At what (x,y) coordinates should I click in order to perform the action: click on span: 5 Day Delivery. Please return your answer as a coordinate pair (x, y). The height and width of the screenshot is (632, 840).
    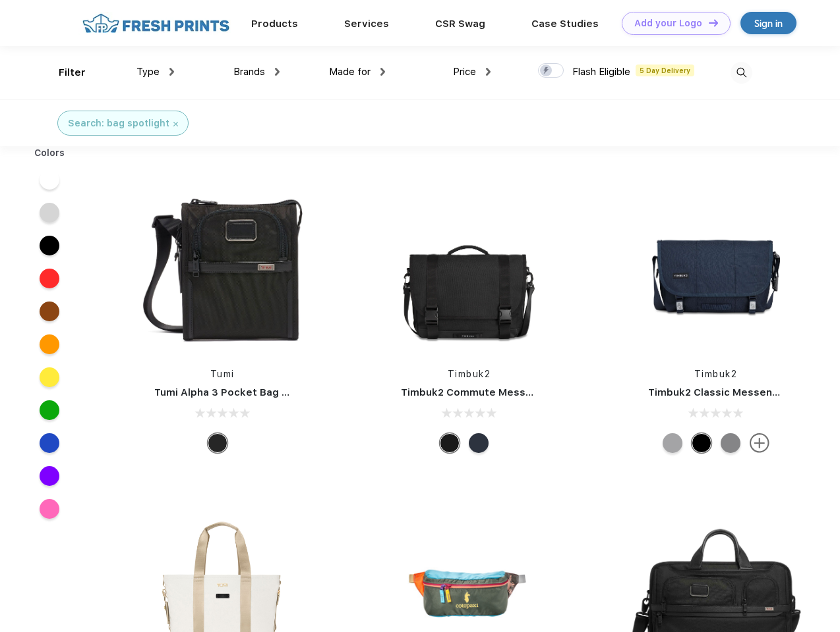
    Looking at the image, I should click on (664, 70).